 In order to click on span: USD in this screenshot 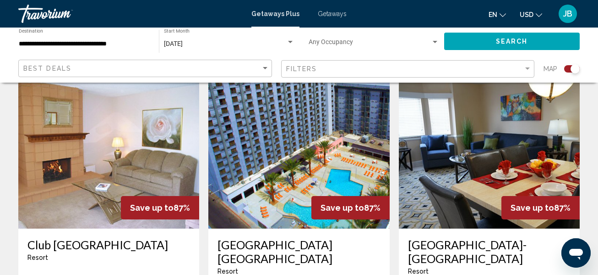, I will do `click(527, 15)`.